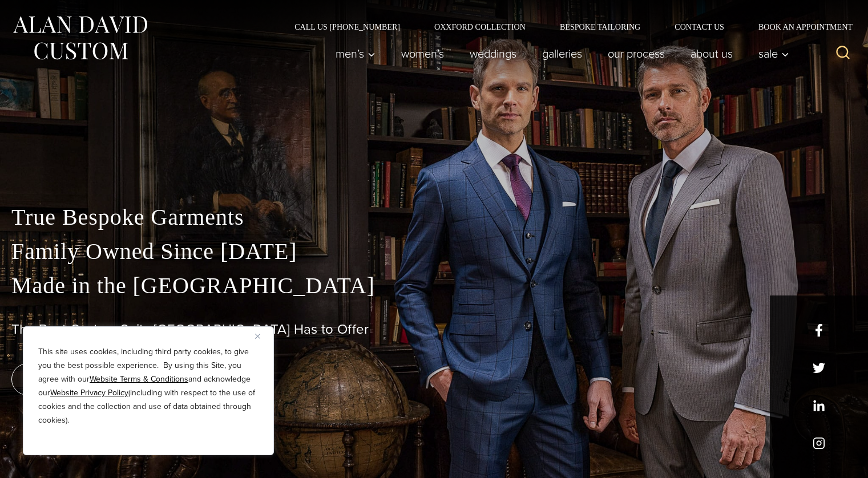 The height and width of the screenshot is (478, 868). Describe the element at coordinates (138, 379) in the screenshot. I see `u: Website Terms & Conditions` at that location.